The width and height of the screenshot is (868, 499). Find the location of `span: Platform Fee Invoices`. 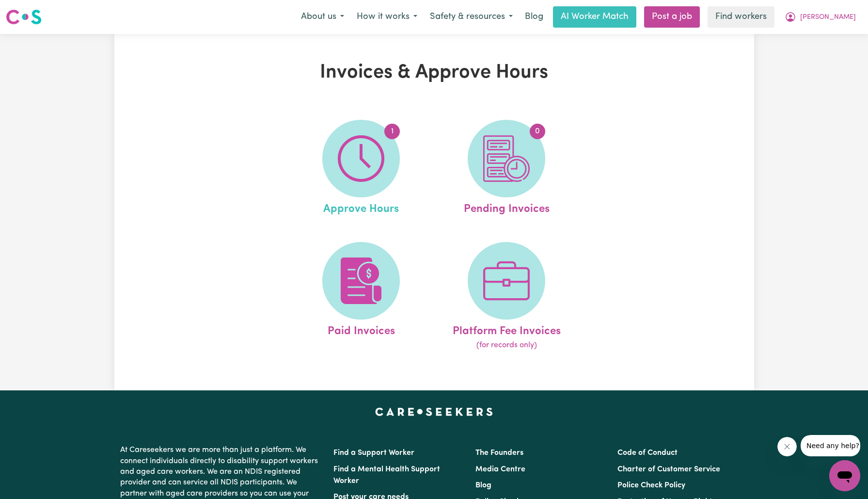

span: Platform Fee Invoices is located at coordinates (507, 330).